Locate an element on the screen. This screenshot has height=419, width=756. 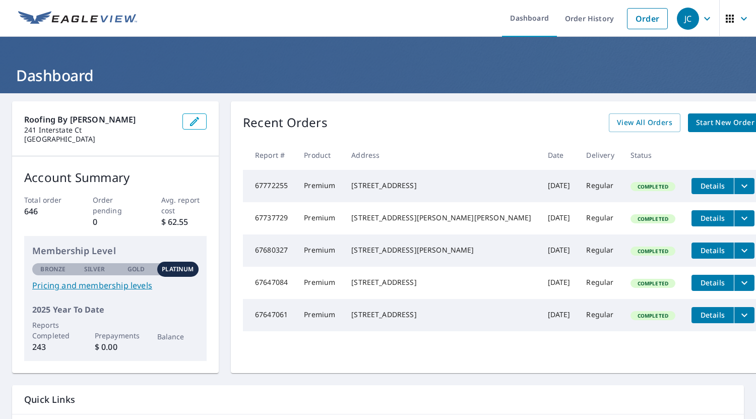
p: Gold is located at coordinates (136, 269).